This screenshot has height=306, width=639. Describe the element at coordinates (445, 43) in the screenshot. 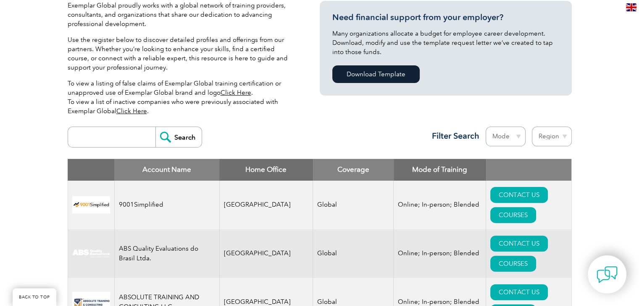

I see `p: Many organizations allocate a budget for employee career development. Download, modify and use th...` at that location.